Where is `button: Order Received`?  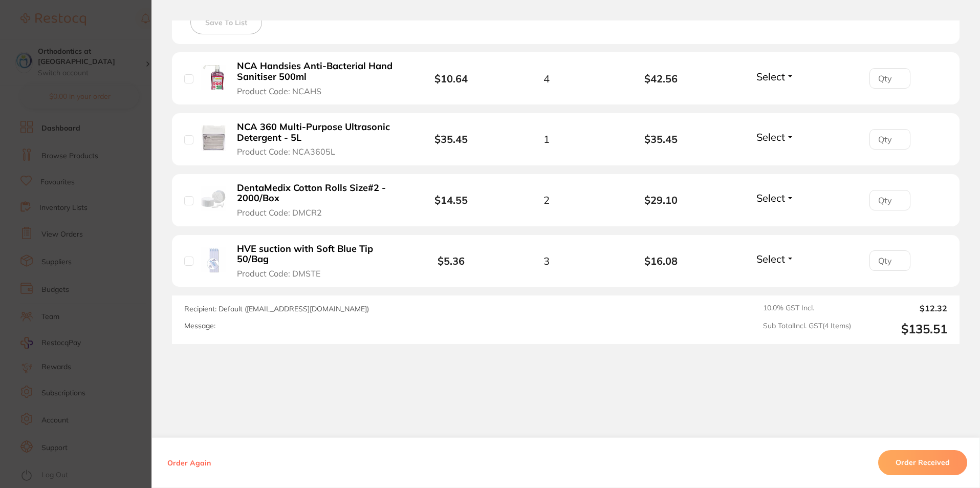 button: Order Received is located at coordinates (923, 463).